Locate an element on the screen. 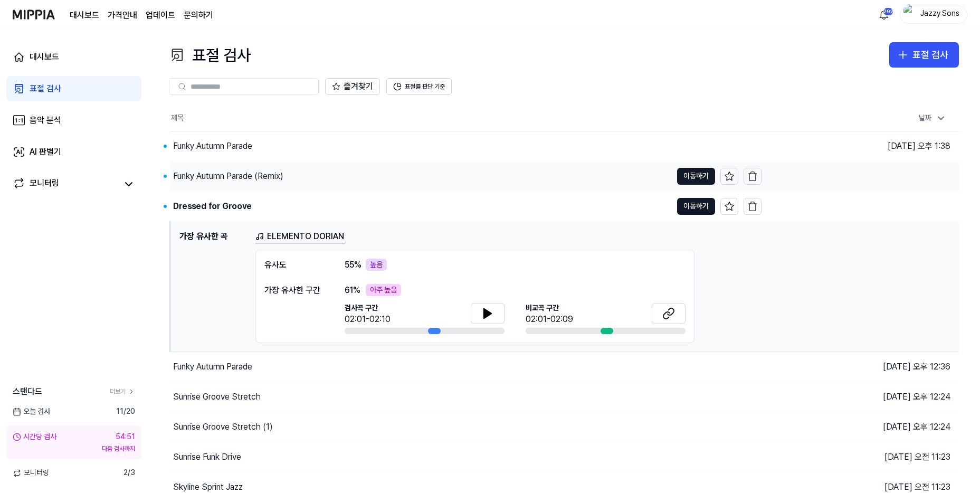 The image size is (980, 493). a: AI 판별기 is located at coordinates (74, 152).